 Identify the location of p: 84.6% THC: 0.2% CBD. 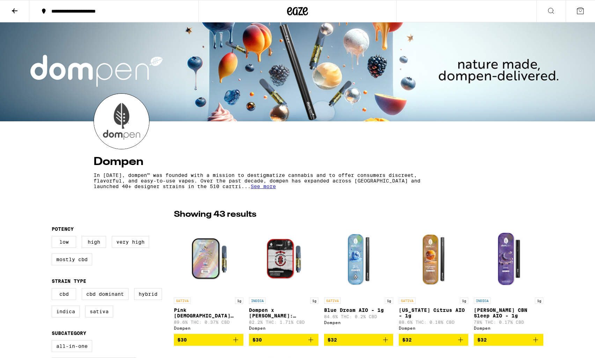
(359, 316).